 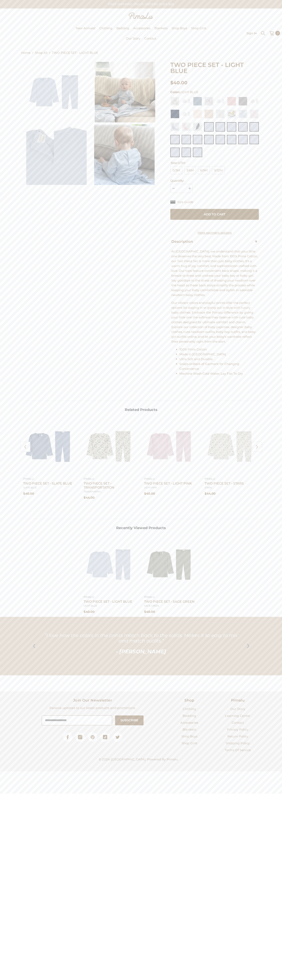 I want to click on a: Contact, so click(x=238, y=722).